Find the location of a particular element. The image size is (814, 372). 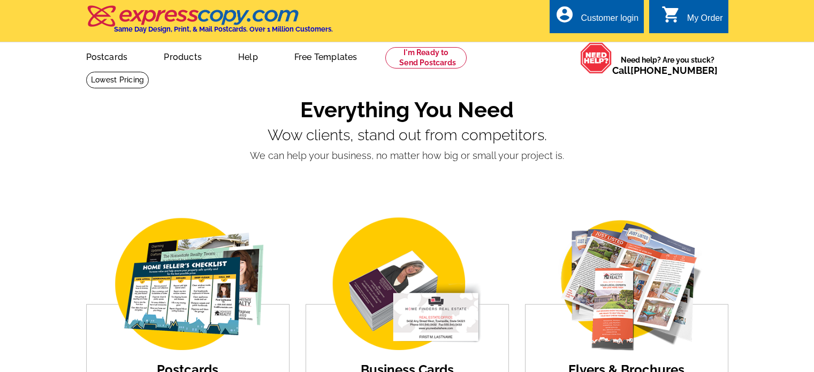

span: Call is located at coordinates (665, 70).